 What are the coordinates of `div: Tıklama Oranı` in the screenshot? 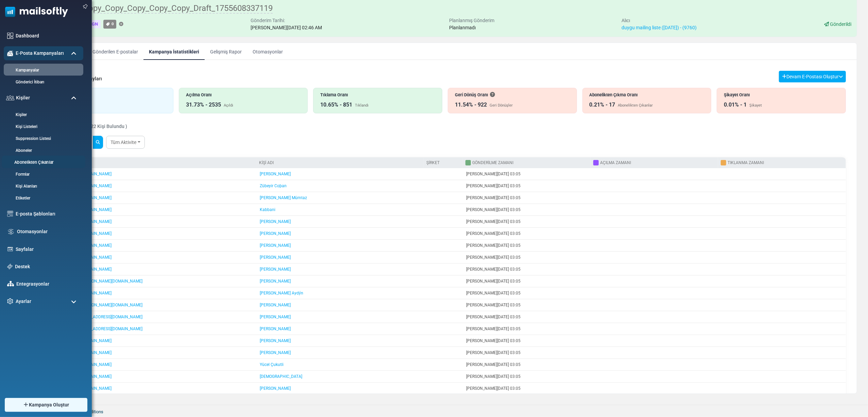 It's located at (378, 95).